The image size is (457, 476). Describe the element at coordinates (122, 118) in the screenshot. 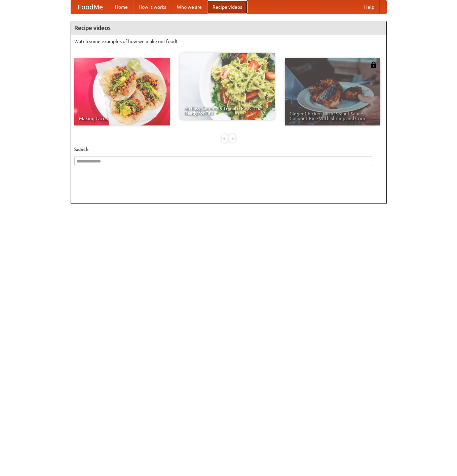

I see `span: Making Tacos` at that location.